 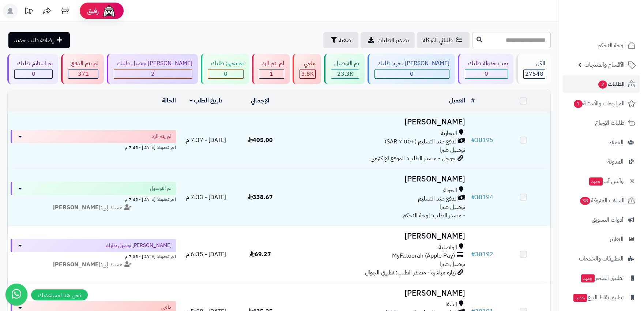 What do you see at coordinates (271, 74) in the screenshot?
I see `div: 1` at bounding box center [271, 74].